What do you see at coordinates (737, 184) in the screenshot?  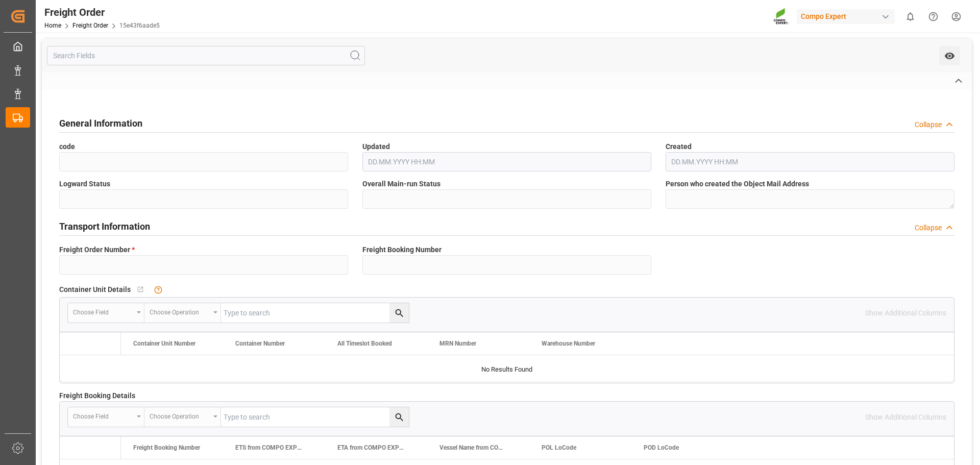 I see `span: Person who created the Object Mail Address` at bounding box center [737, 184].